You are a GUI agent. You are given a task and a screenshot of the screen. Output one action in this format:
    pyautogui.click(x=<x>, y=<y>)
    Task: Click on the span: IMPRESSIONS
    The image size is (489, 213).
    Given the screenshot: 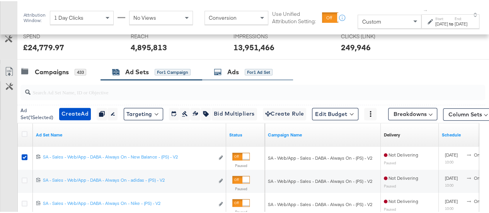 What is the action you would take?
    pyautogui.click(x=262, y=35)
    